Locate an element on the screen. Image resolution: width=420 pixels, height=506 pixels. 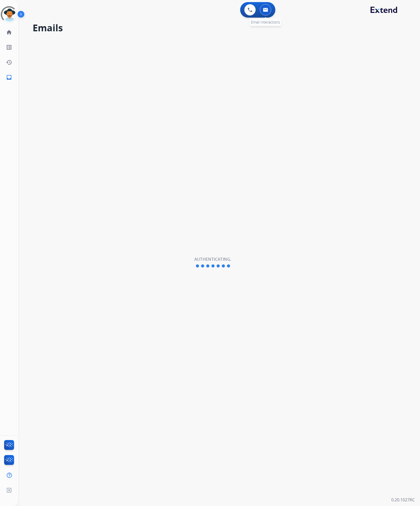
mat-icon: home is located at coordinates (9, 32).